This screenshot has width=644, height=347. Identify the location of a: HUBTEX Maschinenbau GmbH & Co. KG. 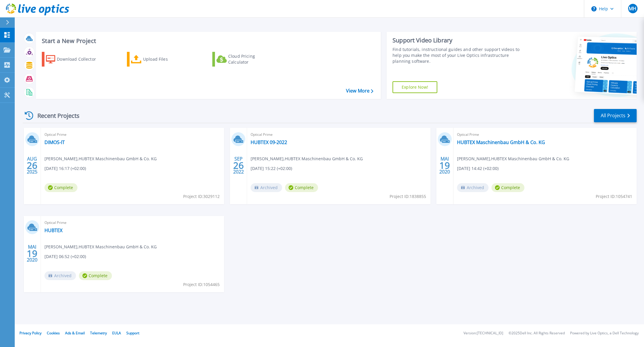
(501, 143).